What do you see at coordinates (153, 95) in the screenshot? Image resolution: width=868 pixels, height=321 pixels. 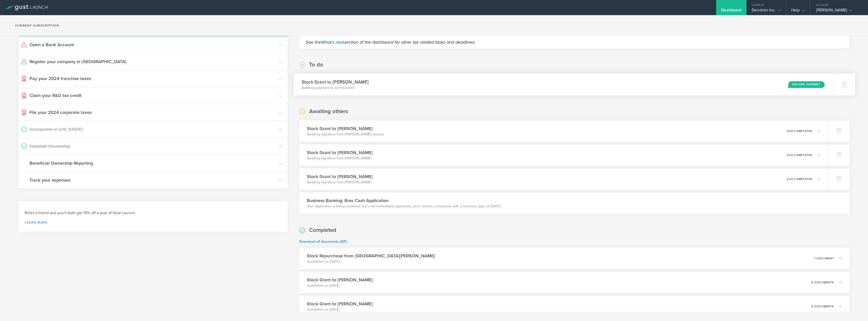 I see `h3: Claim your R&D tax credit` at bounding box center [153, 95].